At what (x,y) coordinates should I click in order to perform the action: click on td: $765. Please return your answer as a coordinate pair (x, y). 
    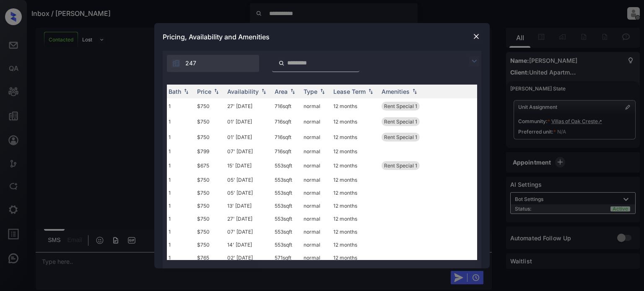
    Looking at the image, I should click on (209, 257).